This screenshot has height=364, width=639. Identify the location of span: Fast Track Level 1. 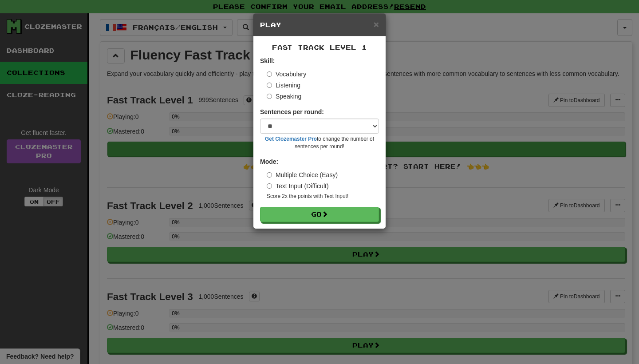
(320, 47).